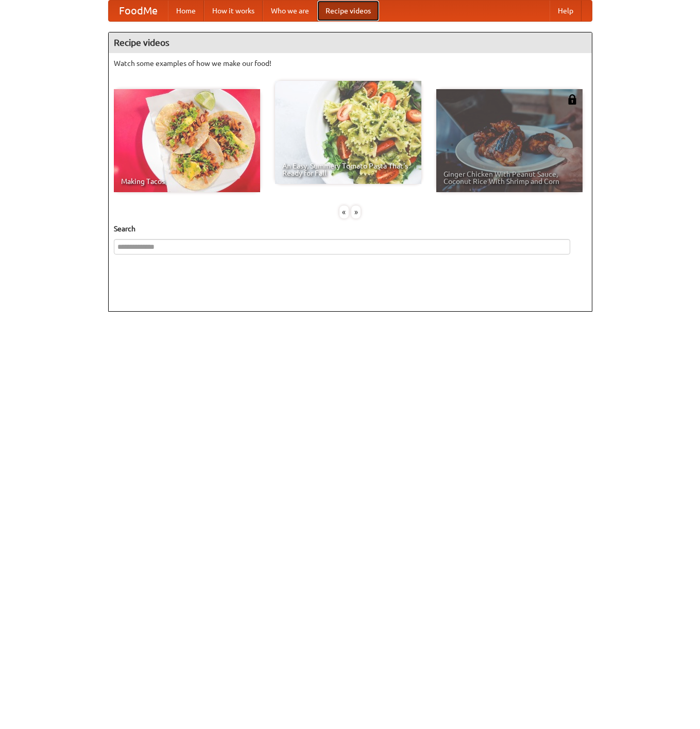 The height and width of the screenshot is (729, 700). I want to click on span: Making Tacos, so click(187, 181).